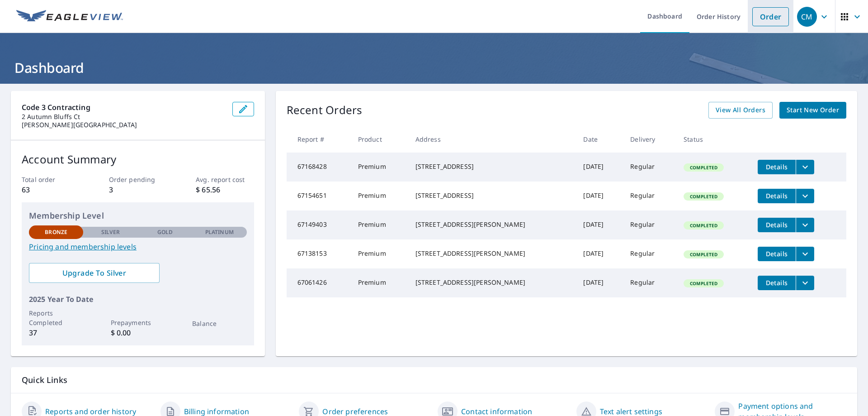  I want to click on p: Bronze, so click(56, 232).